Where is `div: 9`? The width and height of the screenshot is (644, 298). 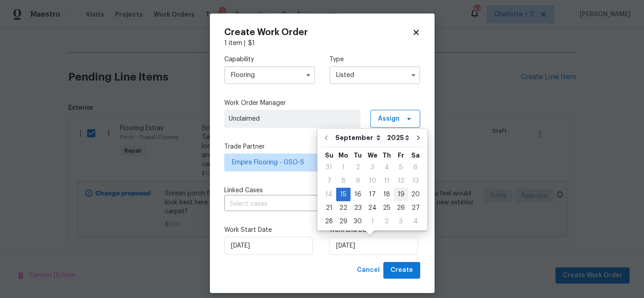 div: 9 is located at coordinates (358, 181).